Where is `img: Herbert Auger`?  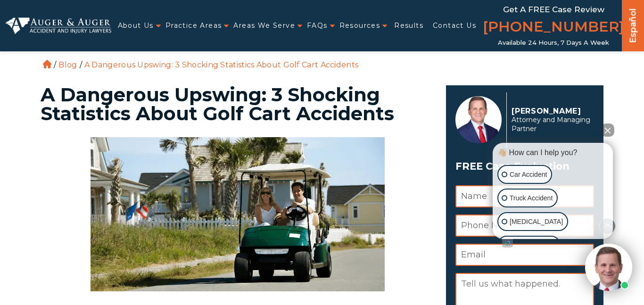 img: Herbert Auger is located at coordinates (479, 120).